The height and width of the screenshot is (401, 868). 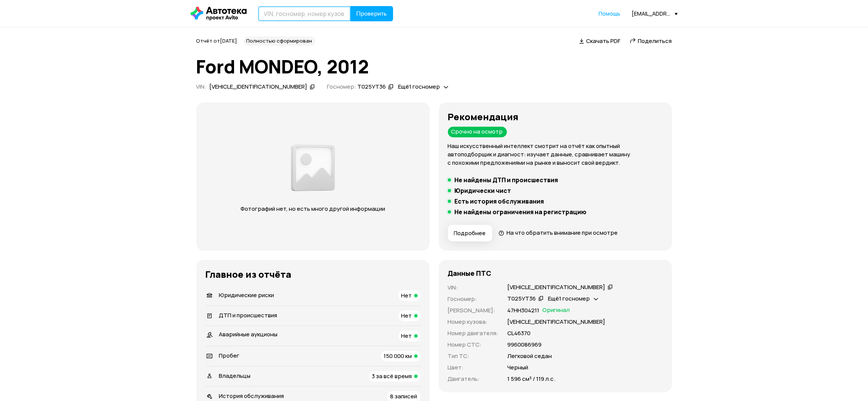 What do you see at coordinates (519, 333) in the screenshot?
I see `p: СL46370` at bounding box center [519, 333].